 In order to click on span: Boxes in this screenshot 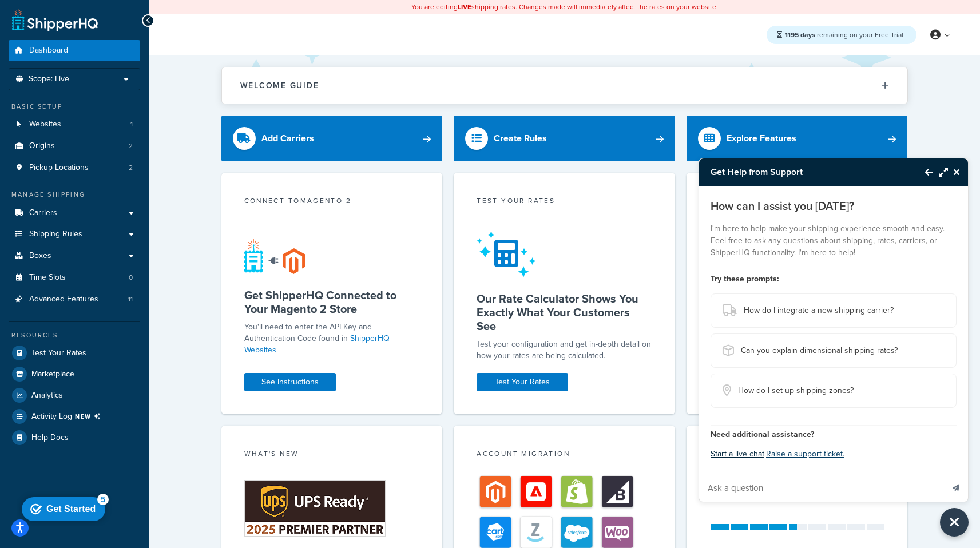, I will do `click(40, 256)`.